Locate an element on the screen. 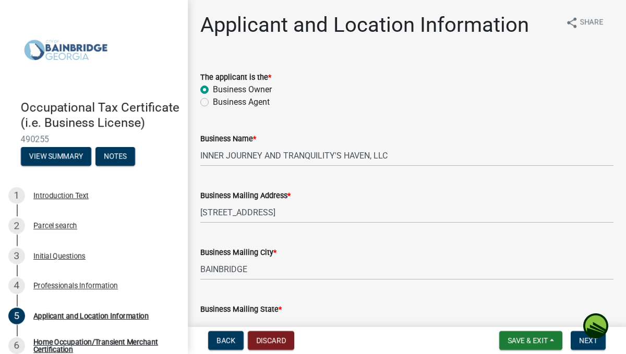 This screenshot has height=354, width=626. button: Back is located at coordinates (226, 341).